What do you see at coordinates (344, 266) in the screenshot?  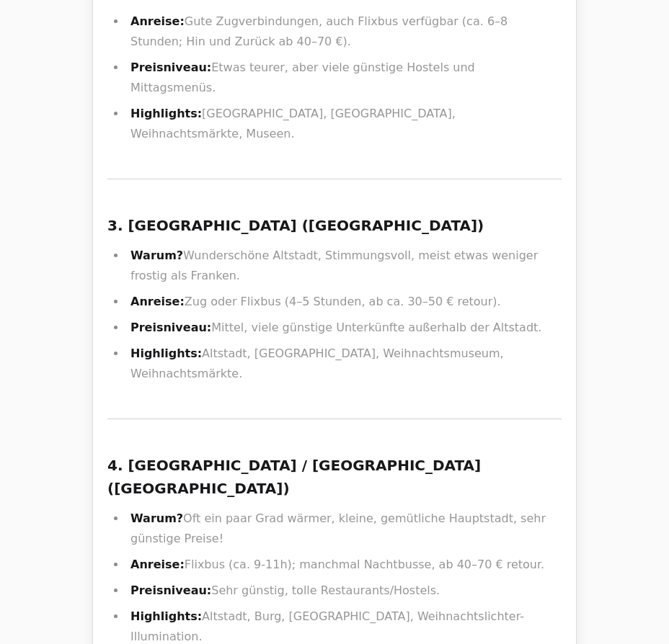 I see `li: Wunderschöne Altstadt, Stimmungsvoll, meist etwas weniger frostig als Franken.` at bounding box center [344, 266].